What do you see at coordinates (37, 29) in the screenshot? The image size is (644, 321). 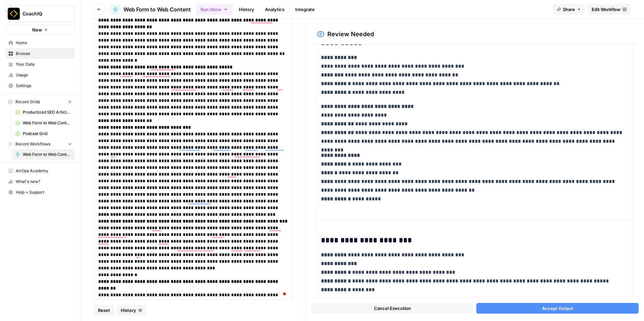 I see `span: New` at bounding box center [37, 29].